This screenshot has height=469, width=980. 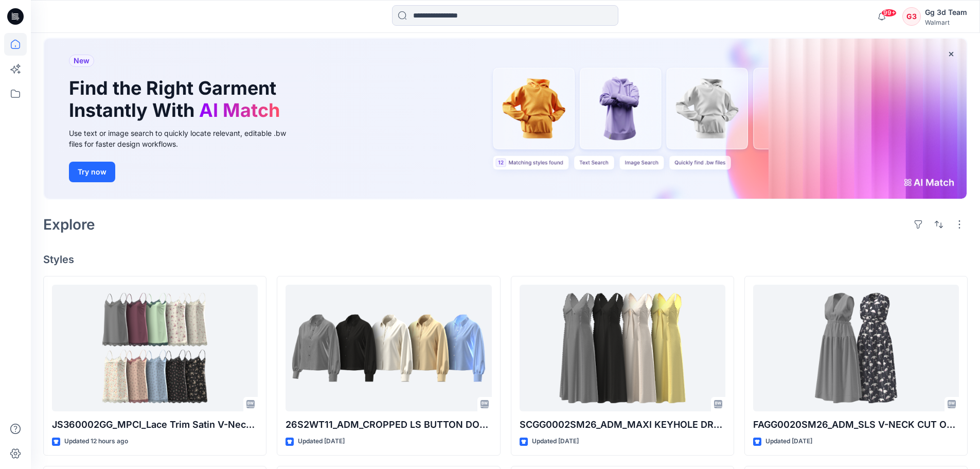 What do you see at coordinates (912, 17) in the screenshot?
I see `div: G3` at bounding box center [912, 17].